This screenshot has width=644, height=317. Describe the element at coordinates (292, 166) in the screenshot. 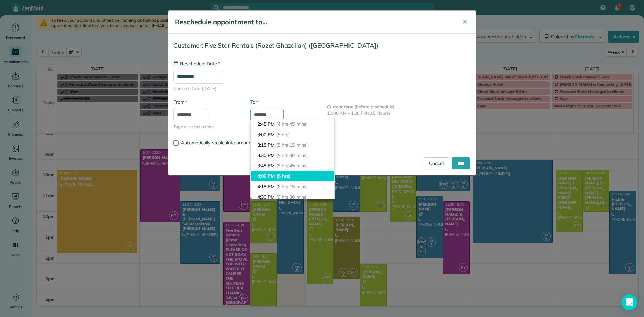

I see `span: (5 hrs 45 mins)` at that location.